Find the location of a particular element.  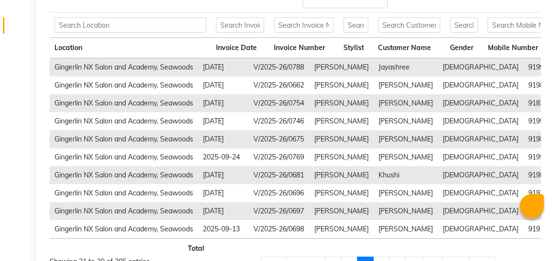

td: 2025-09-24 is located at coordinates (223, 157).